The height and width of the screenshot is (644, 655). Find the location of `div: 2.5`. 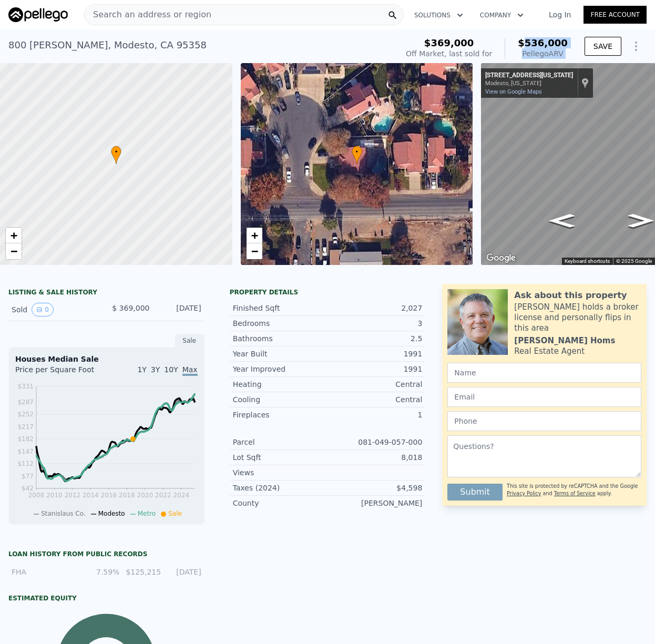

div: 2.5 is located at coordinates (375, 339).